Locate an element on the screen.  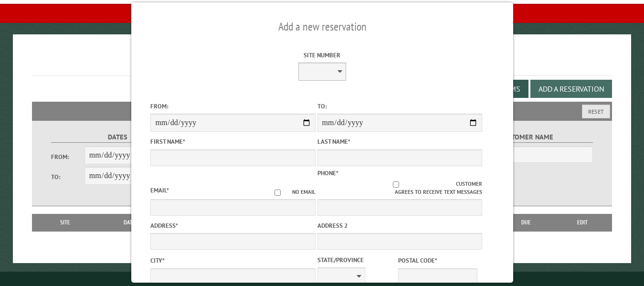
th: Due is located at coordinates (526, 223).